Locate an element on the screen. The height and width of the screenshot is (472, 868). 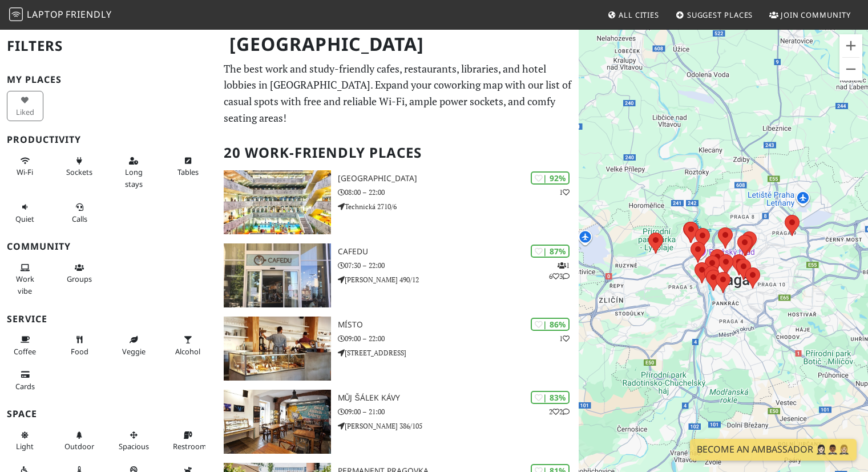
span: Outdoor area is located at coordinates (79, 446).